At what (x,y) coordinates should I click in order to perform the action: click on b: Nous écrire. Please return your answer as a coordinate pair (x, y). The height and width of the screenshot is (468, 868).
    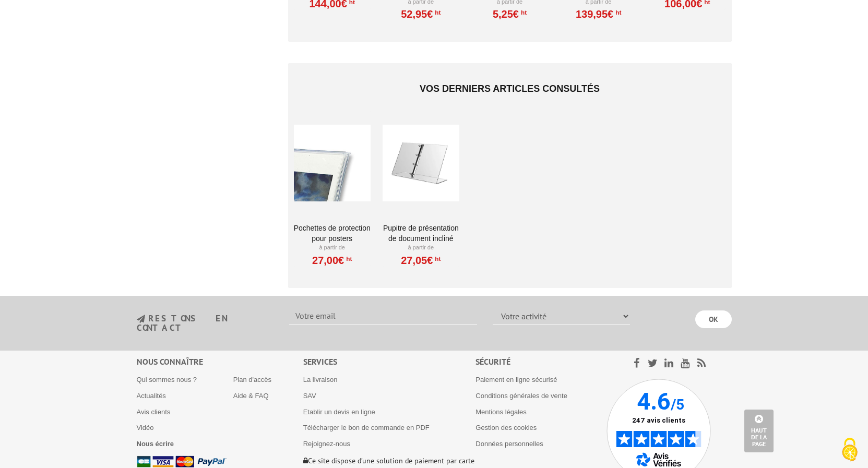
    Looking at the image, I should click on (155, 443).